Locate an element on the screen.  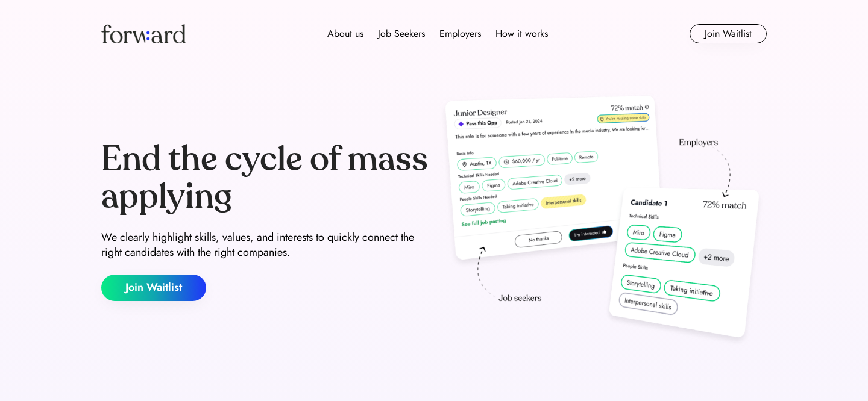
img: hero-image.png is located at coordinates (603, 221).